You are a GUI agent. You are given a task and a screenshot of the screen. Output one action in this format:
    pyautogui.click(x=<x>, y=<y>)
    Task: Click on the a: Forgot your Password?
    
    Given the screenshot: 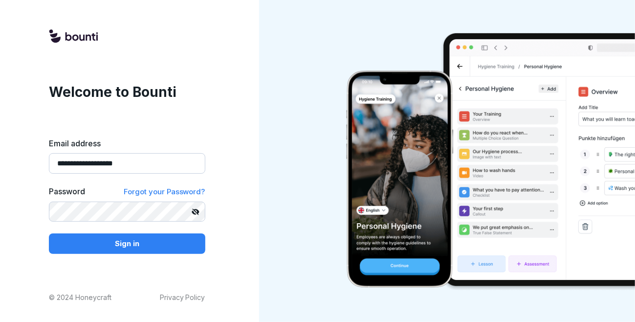 What is the action you would take?
    pyautogui.click(x=164, y=191)
    